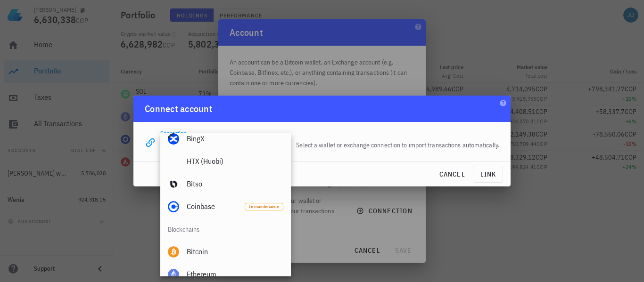  I want to click on span: cancel, so click(452, 175).